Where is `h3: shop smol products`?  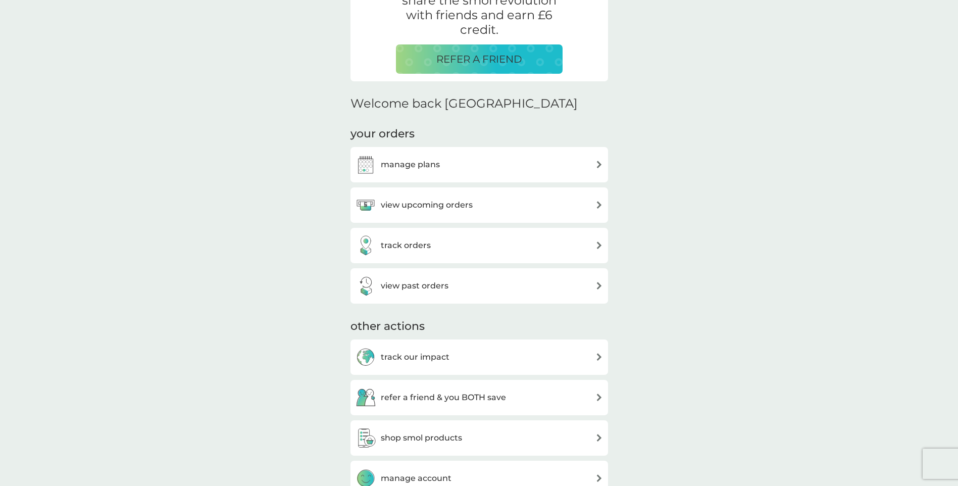 h3: shop smol products is located at coordinates (421, 438).